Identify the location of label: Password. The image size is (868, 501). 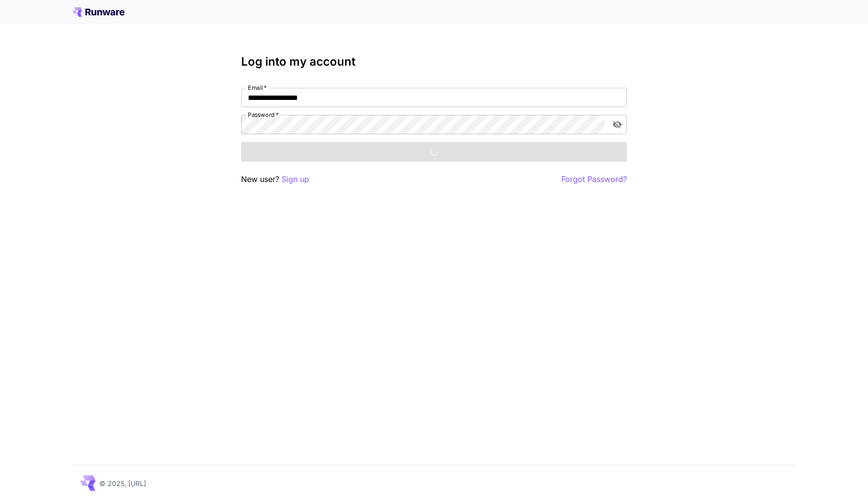
(264, 114).